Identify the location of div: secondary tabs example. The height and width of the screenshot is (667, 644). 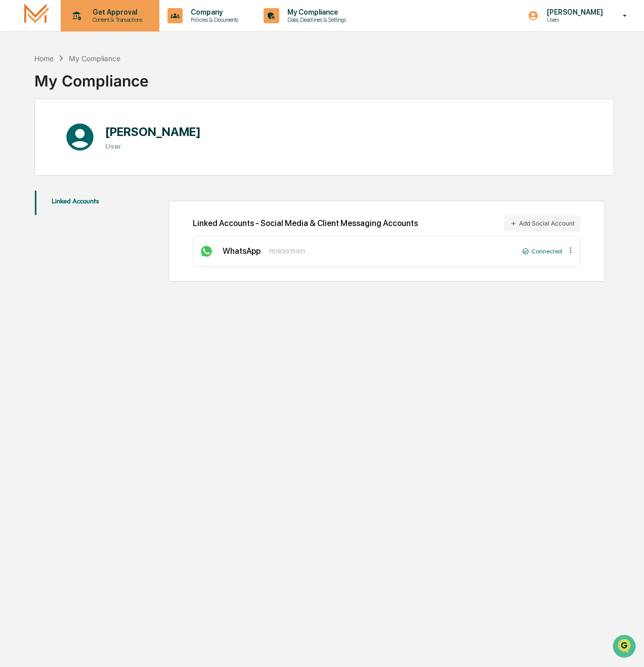
(75, 203).